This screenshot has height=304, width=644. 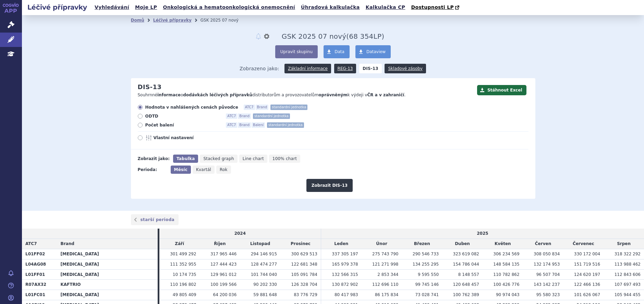 What do you see at coordinates (180, 244) in the screenshot?
I see `td: Září` at bounding box center [180, 244].